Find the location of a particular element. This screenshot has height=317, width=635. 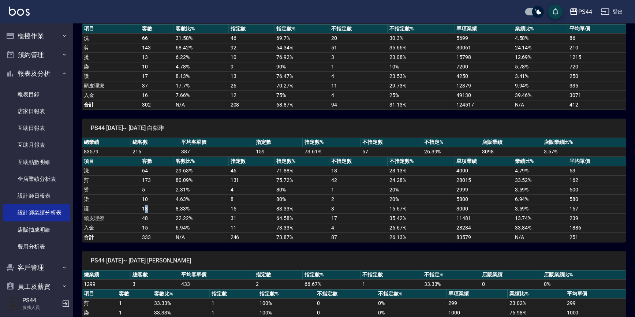

td: 302 is located at coordinates (157, 105).